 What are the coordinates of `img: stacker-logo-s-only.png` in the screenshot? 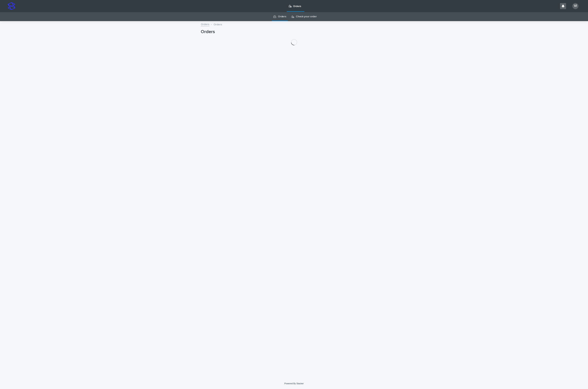 It's located at (11, 6).